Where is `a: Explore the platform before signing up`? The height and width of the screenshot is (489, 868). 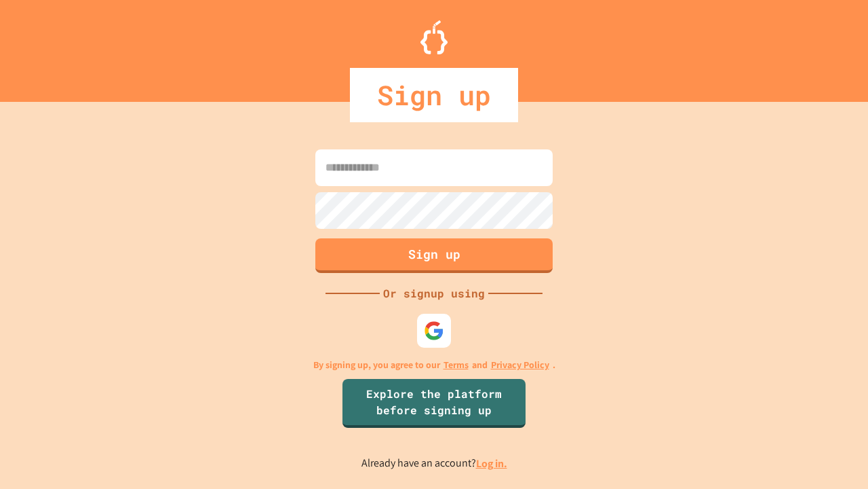 a: Explore the platform before signing up is located at coordinates (434, 403).